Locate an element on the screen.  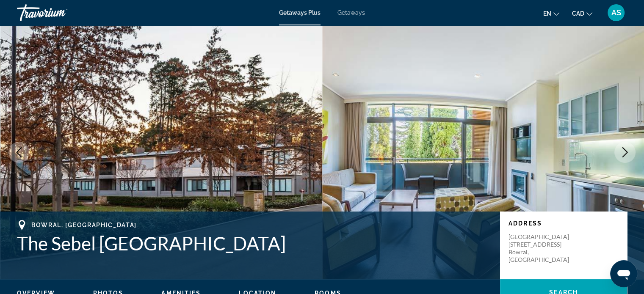
a: Getaways Plus is located at coordinates (299, 13).